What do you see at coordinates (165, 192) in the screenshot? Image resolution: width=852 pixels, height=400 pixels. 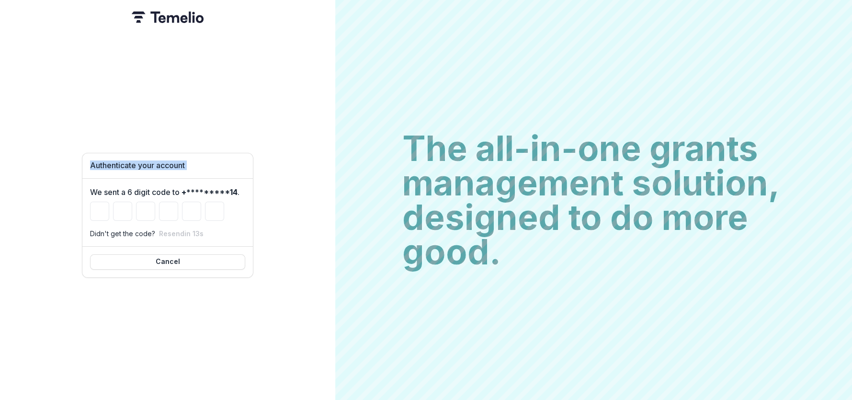 I see `label: We sent a 6 digit code to .` at bounding box center [165, 192].